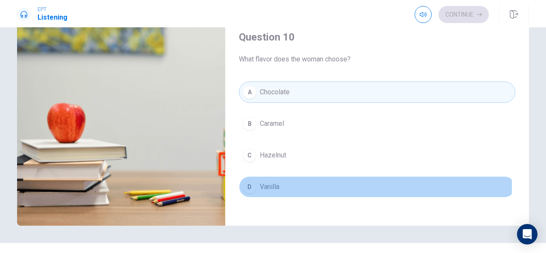 Image resolution: width=546 pixels, height=253 pixels. What do you see at coordinates (275, 92) in the screenshot?
I see `span: Chocolate` at bounding box center [275, 92].